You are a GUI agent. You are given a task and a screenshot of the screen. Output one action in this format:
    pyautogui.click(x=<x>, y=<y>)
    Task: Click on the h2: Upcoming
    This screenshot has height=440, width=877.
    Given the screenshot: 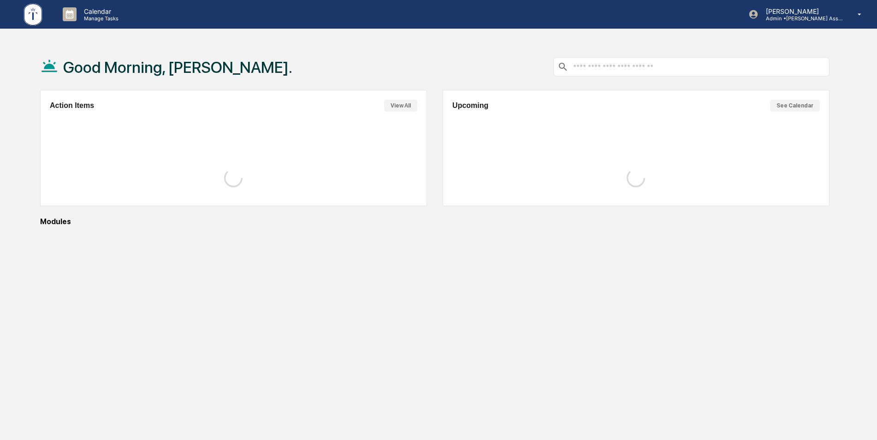 What is the action you would take?
    pyautogui.click(x=470, y=106)
    